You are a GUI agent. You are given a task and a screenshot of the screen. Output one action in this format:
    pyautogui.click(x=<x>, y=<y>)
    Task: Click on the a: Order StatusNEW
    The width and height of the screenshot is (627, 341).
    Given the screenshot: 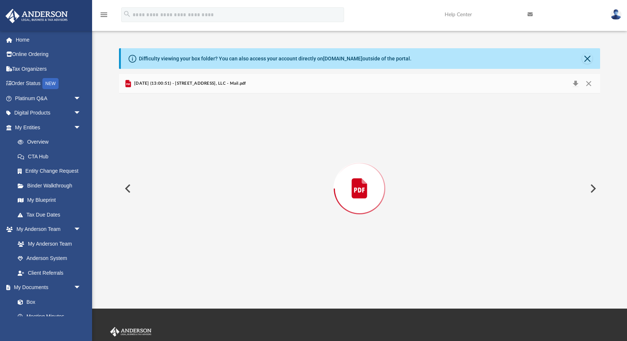 What is the action you would take?
    pyautogui.click(x=49, y=84)
    